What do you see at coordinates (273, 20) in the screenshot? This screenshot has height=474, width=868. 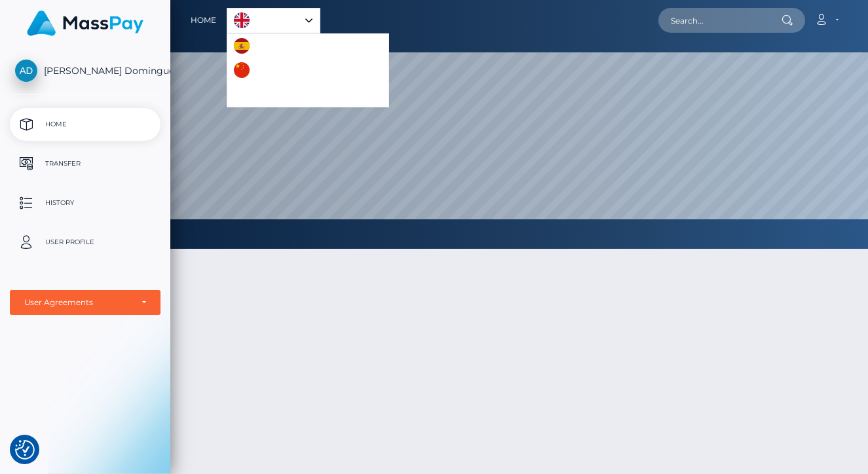 I see `aside: Language selected: English` at bounding box center [273, 20].